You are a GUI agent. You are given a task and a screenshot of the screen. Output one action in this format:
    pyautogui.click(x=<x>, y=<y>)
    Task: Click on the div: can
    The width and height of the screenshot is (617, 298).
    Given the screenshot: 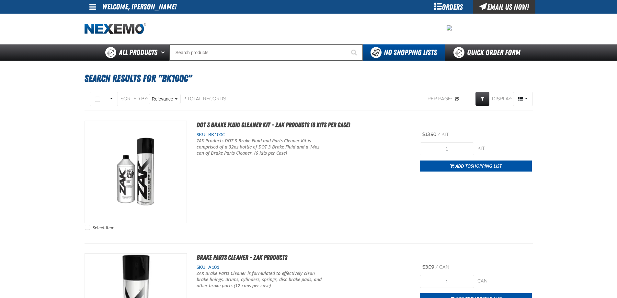 What is the action you would take?
    pyautogui.click(x=504, y=281)
    